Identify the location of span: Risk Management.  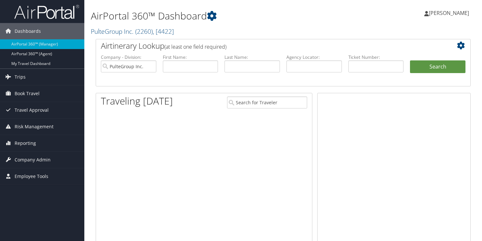
(34, 126).